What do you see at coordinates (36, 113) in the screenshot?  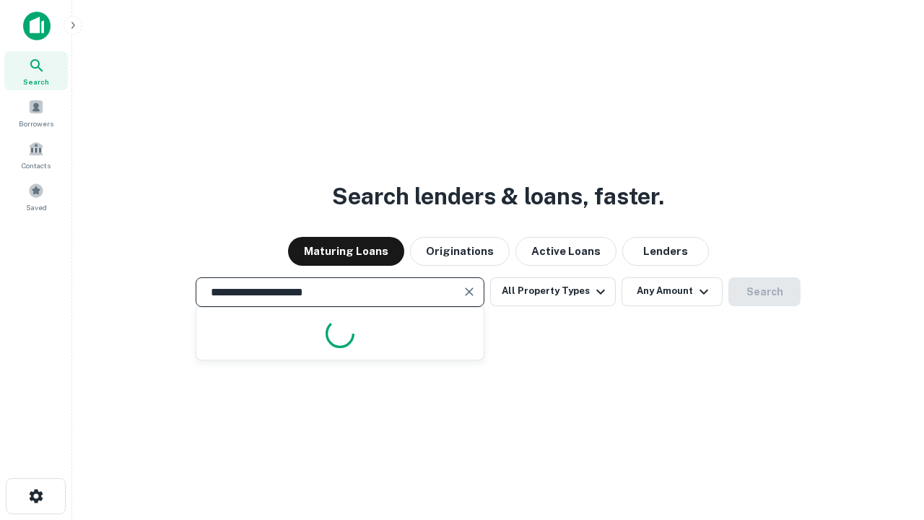 I see `div: Borrowers` at bounding box center [36, 113].